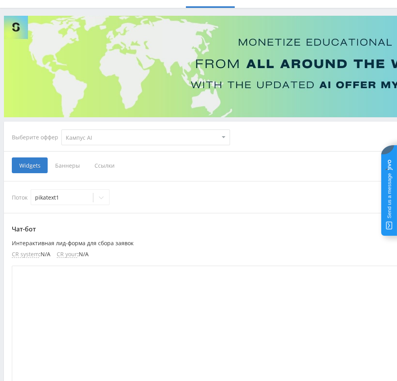 The height and width of the screenshot is (381, 397). I want to click on span: Ссылки, so click(104, 165).